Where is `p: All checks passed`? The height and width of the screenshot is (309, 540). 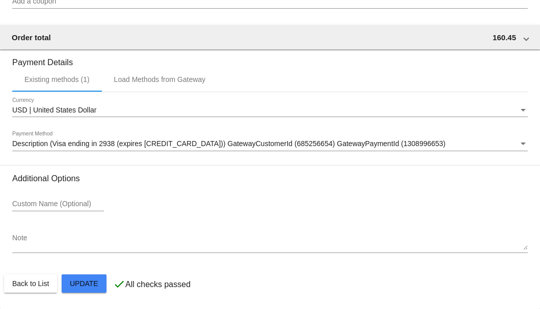
p: All checks passed is located at coordinates (158, 285).